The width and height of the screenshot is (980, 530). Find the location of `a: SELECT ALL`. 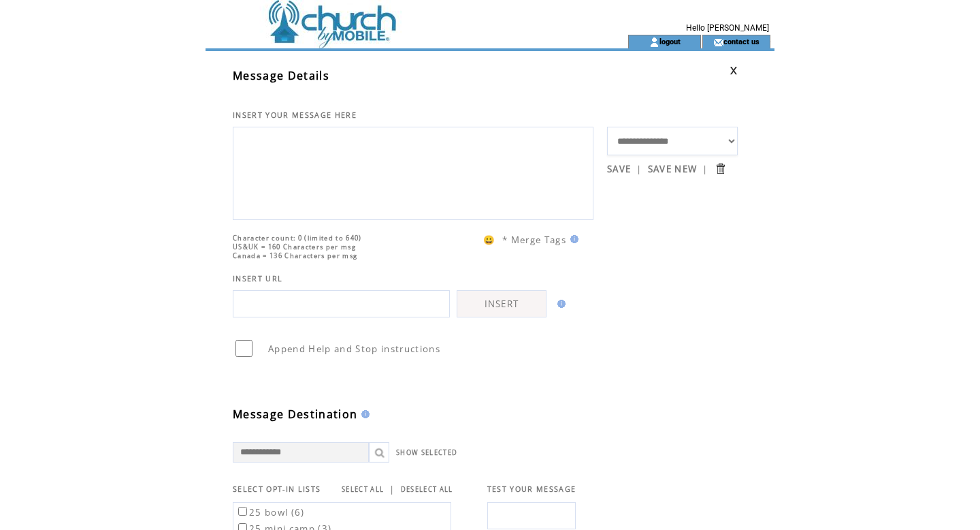

a: SELECT ALL is located at coordinates (362, 489).